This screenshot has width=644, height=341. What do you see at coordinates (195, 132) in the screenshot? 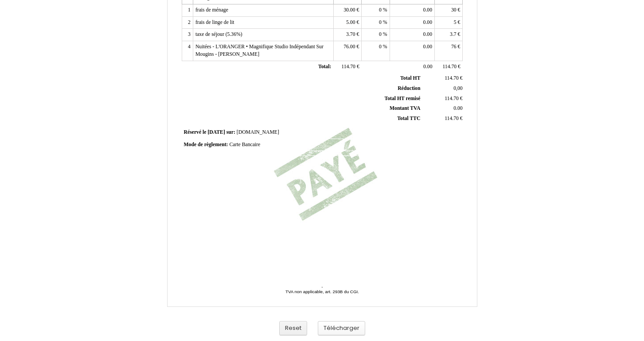
I see `span: Réservé le` at bounding box center [195, 132].